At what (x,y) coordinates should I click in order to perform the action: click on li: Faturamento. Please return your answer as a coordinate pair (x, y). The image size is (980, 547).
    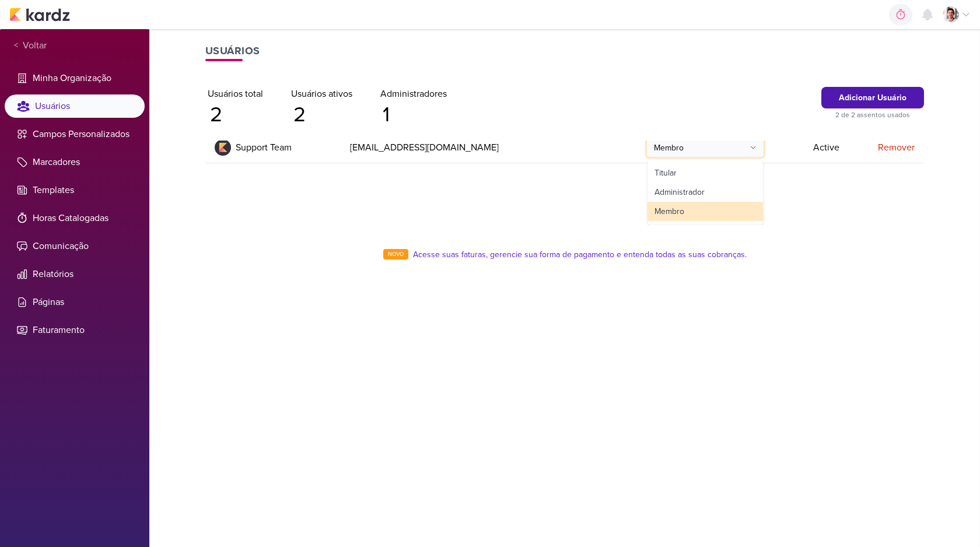
    Looking at the image, I should click on (75, 330).